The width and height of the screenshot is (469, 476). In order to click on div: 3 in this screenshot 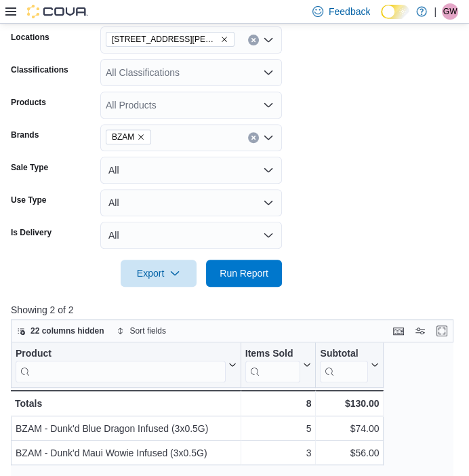, I will do `click(279, 453)`.